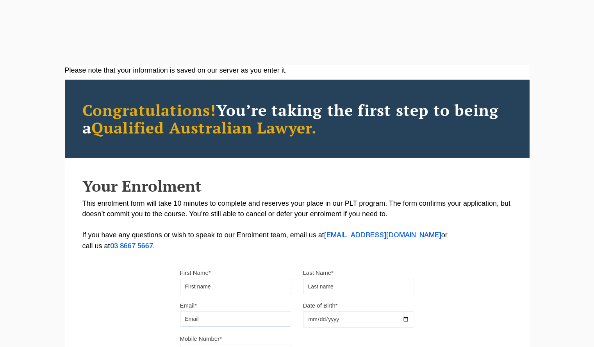  What do you see at coordinates (149, 110) in the screenshot?
I see `span: Congratulations!` at bounding box center [149, 110].